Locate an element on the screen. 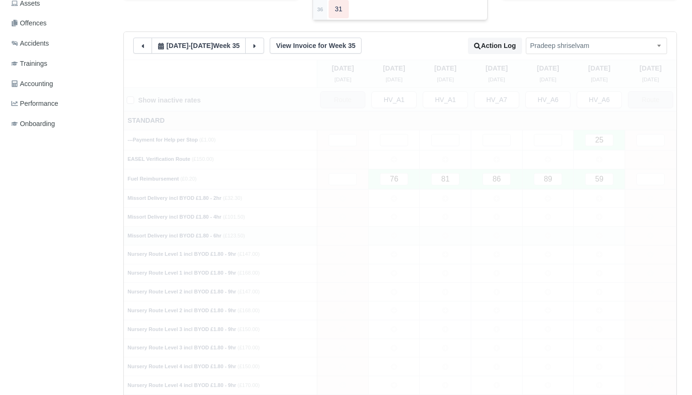  a: Performance is located at coordinates (60, 104).